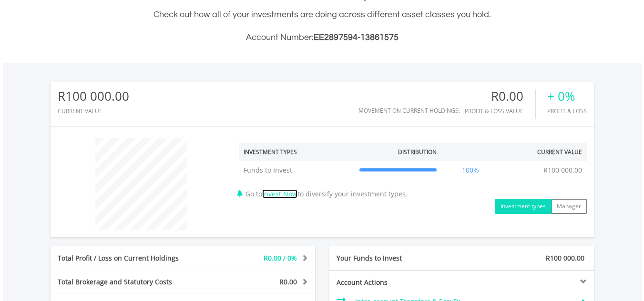  What do you see at coordinates (296, 170) in the screenshot?
I see `td: Funds to Invest` at bounding box center [296, 170].